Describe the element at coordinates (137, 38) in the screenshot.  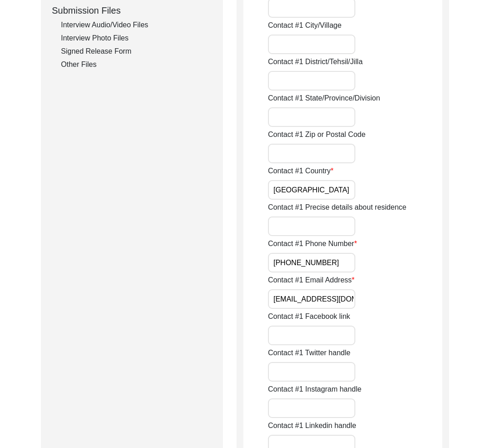
I see `div: Interview Photo Files` at that location.